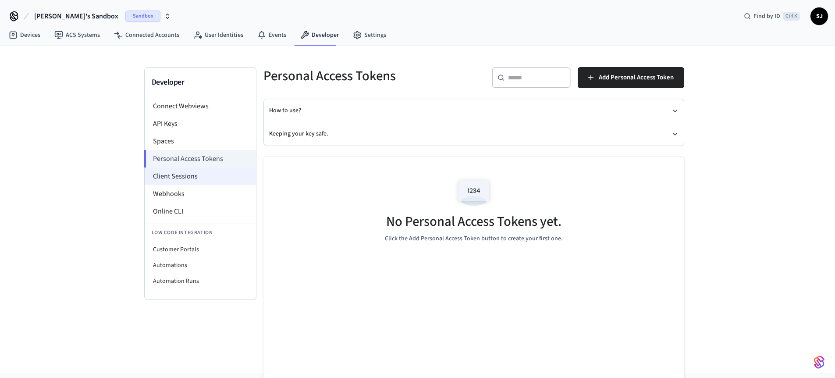  Describe the element at coordinates (631, 78) in the screenshot. I see `button: Add Personal Access Token` at that location.